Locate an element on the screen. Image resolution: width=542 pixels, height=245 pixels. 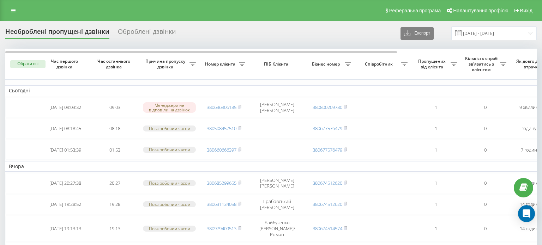
span: Реферальна програма is located at coordinates (415, 11).